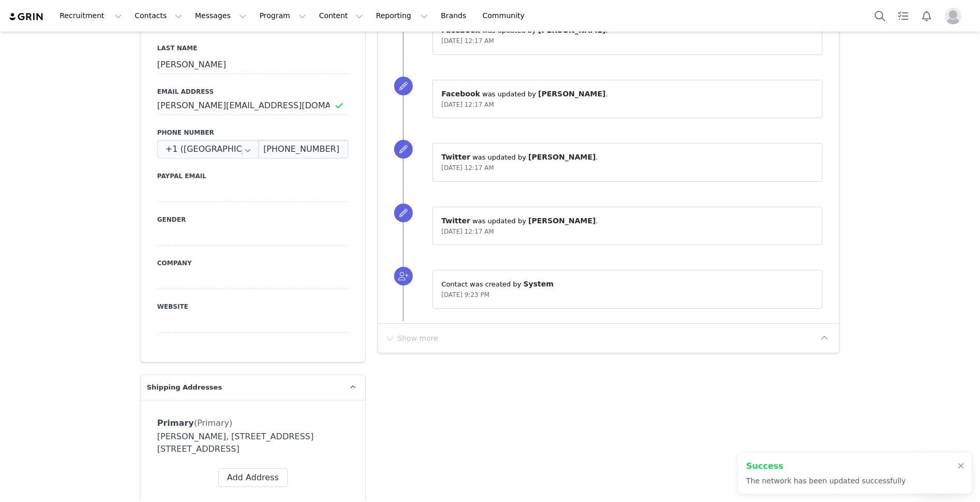 The height and width of the screenshot is (502, 980). Describe the element at coordinates (252, 48) in the screenshot. I see `label: Last Name` at that location.